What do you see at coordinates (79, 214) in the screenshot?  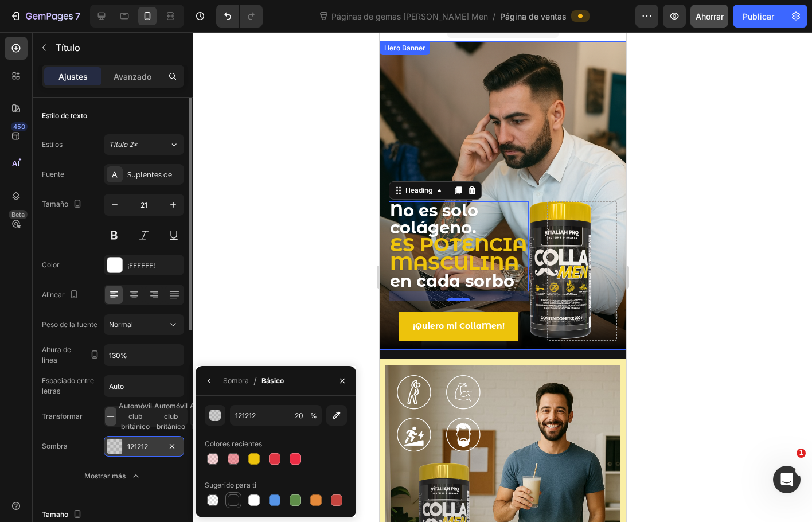 I see `h2: Rich Text Editor. Editing area: main` at bounding box center [79, 214].